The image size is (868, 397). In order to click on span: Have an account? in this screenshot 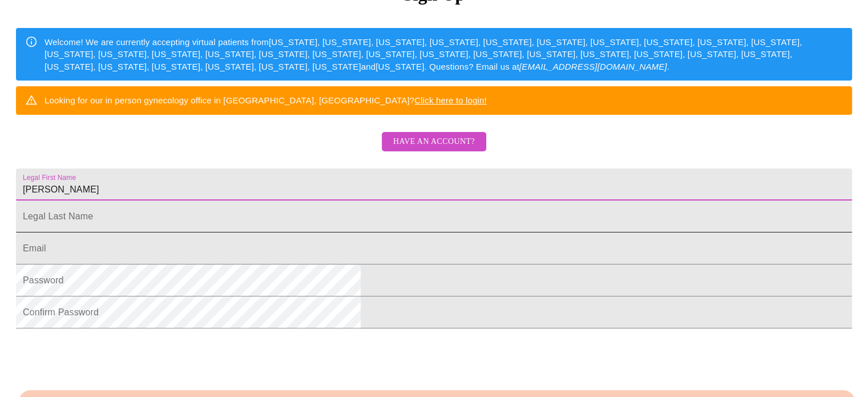, I will do `click(434, 141)`.